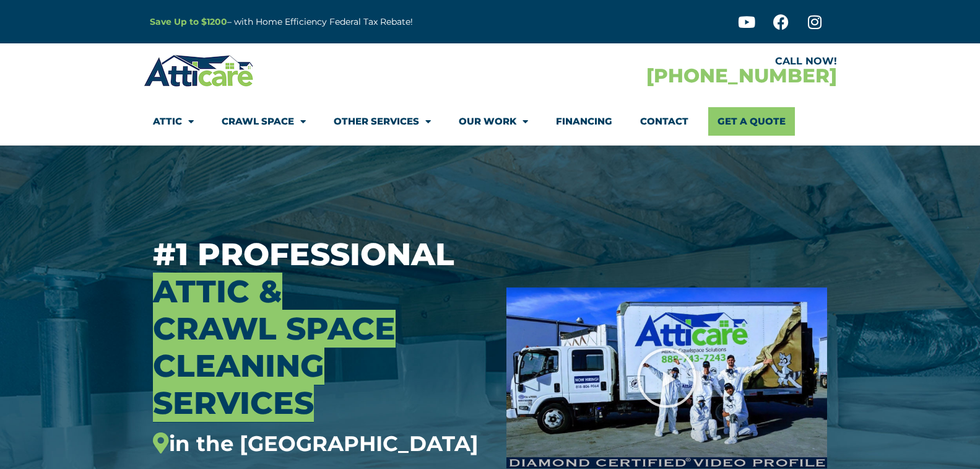  Describe the element at coordinates (664, 61) in the screenshot. I see `div: CALL NOW!` at that location.